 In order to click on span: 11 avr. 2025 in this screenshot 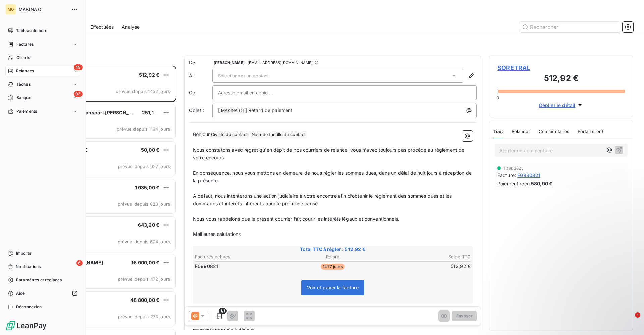, I will do `click(513, 168)`.